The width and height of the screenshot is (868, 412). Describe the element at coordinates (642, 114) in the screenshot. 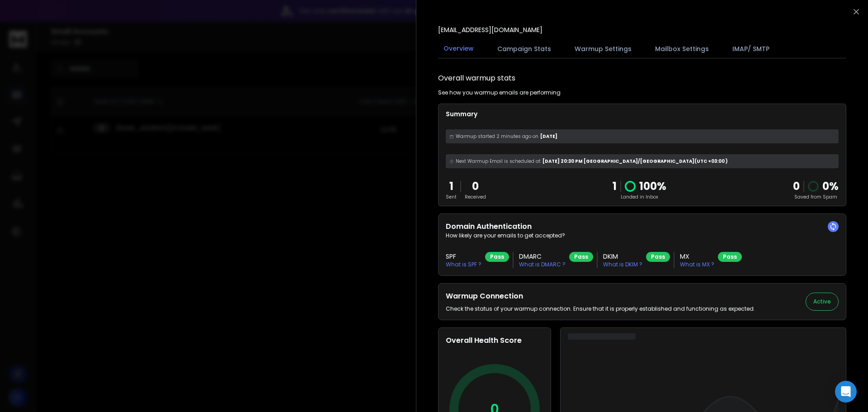

I see `p: Summary` at that location.